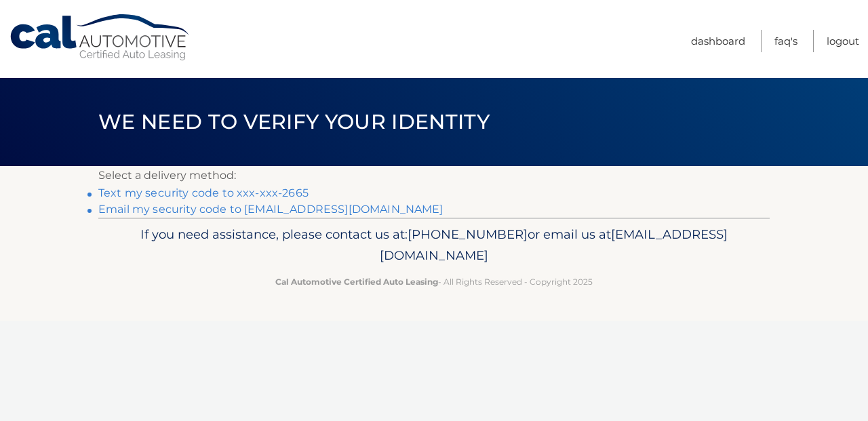  I want to click on a: Logout, so click(843, 41).